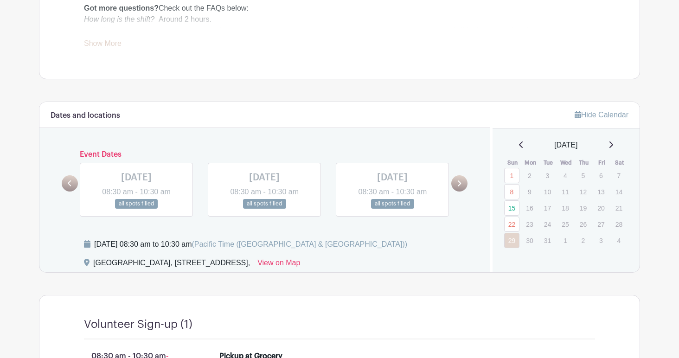  I want to click on p: 10, so click(548, 192).